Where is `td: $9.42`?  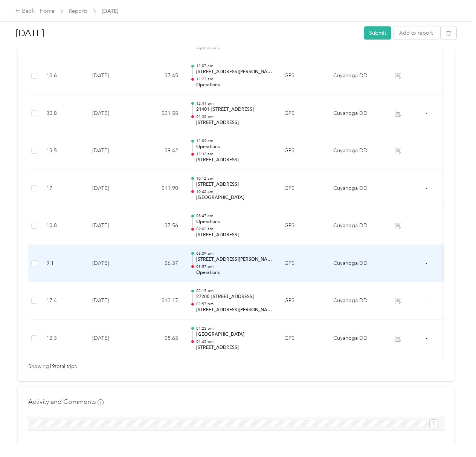
td: $9.42 is located at coordinates (161, 151).